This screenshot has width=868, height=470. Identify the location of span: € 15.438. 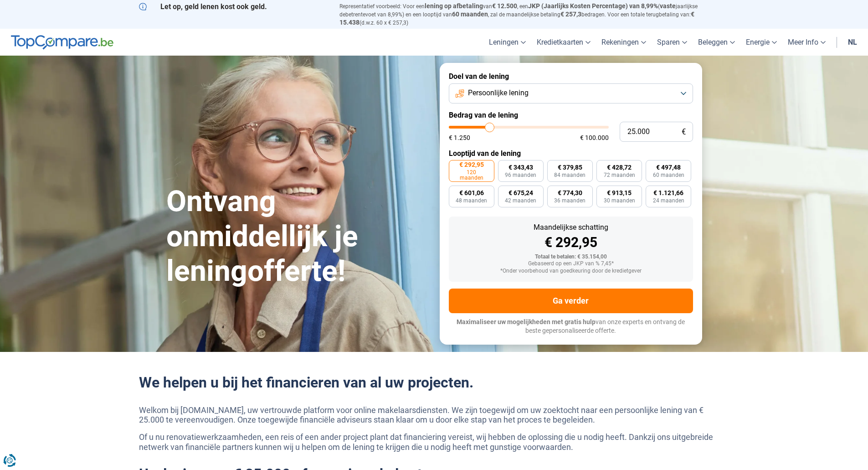
(517, 18).